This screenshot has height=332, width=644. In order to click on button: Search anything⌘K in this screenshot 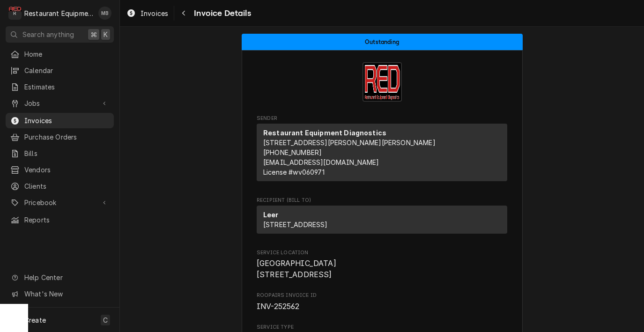, I will do `click(60, 34)`.